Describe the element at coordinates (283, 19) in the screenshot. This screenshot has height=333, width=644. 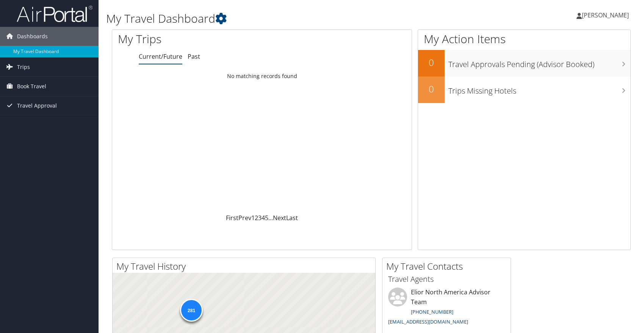
I see `h1: My Travel Dashboard` at that location.